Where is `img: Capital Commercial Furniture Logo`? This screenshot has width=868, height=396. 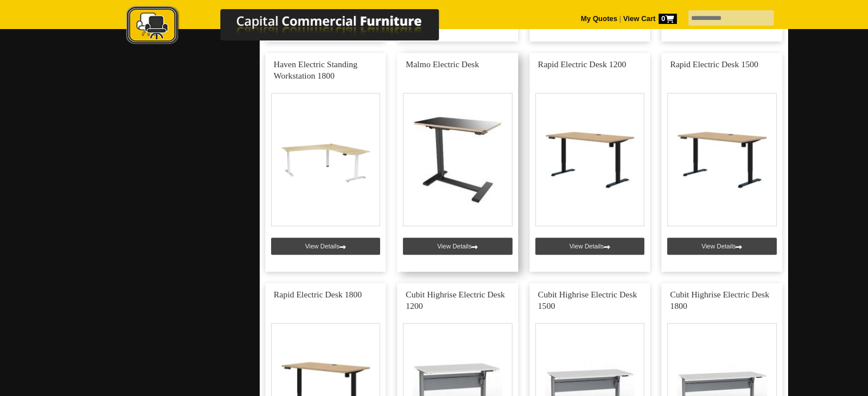
img: Capital Commercial Furniture Logo is located at coordinates (294, 26).